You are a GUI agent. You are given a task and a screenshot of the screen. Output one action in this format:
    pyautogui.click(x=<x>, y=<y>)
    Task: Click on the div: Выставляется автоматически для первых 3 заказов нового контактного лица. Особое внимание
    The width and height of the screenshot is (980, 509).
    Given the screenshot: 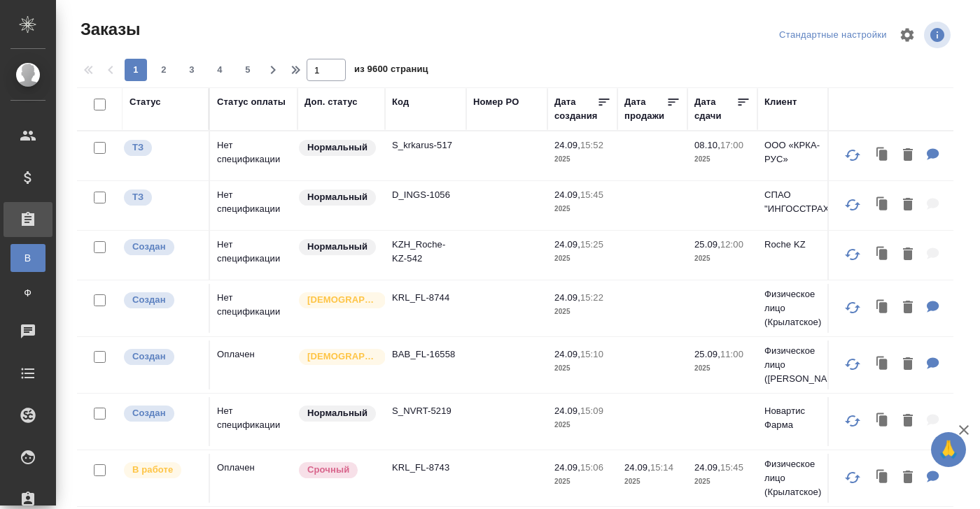 What is the action you would take?
    pyautogui.click(x=338, y=300)
    